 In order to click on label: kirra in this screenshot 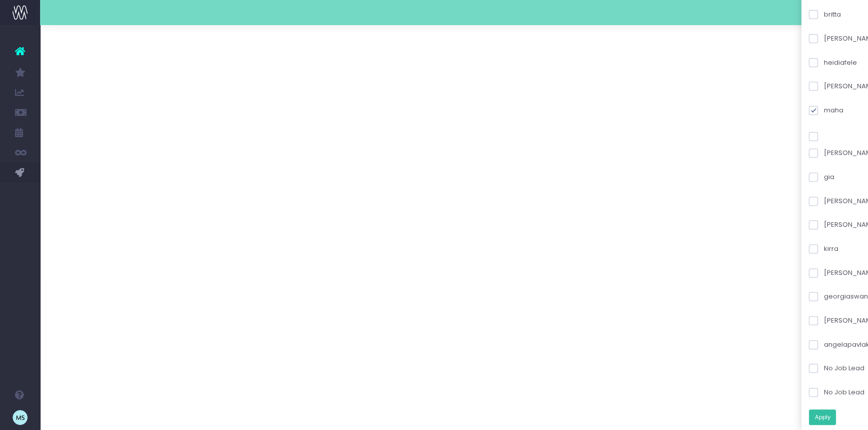, I will do `click(824, 249)`.